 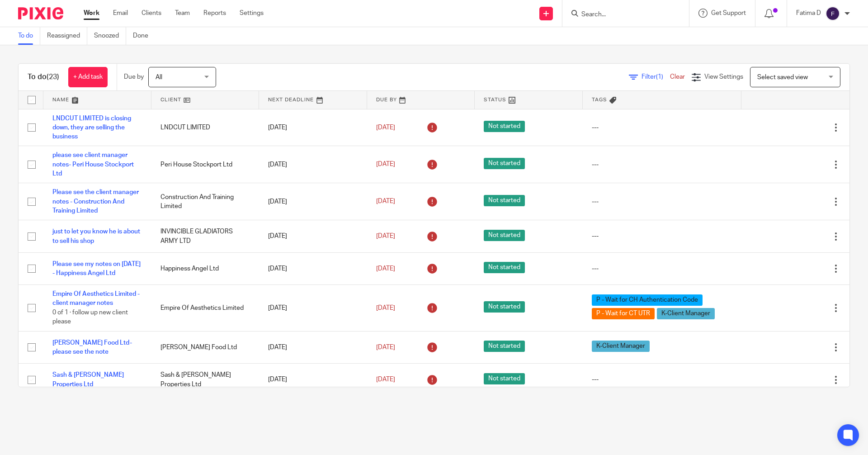 What do you see at coordinates (96, 299) in the screenshot?
I see `a: Empire Of Aesthetics Limited -client manager notes` at bounding box center [96, 299].